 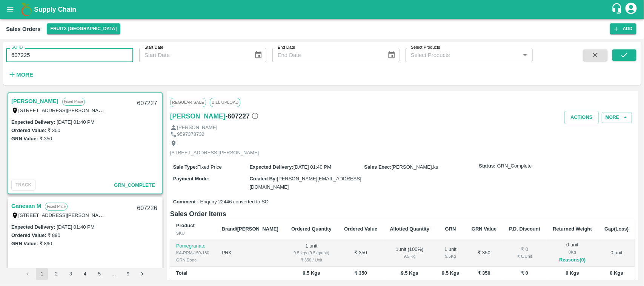 I want to click on input: Start Date, so click(x=193, y=55).